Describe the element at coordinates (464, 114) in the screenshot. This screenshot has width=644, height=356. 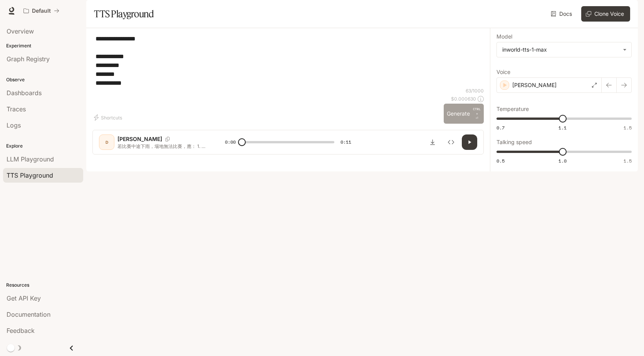
I see `button: GenerateCTRL +⏎` at that location.